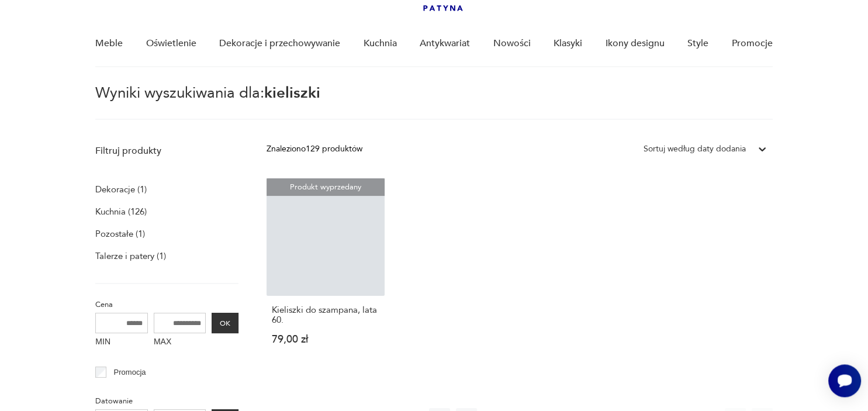  Describe the element at coordinates (119, 234) in the screenshot. I see `p: Pozostałe (1)` at that location.